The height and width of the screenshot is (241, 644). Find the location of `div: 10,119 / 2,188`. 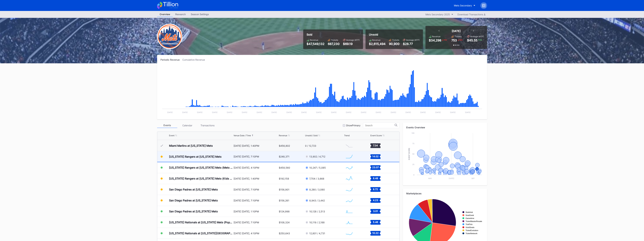

div: 10,119 / 2,188 is located at coordinates (317, 222).